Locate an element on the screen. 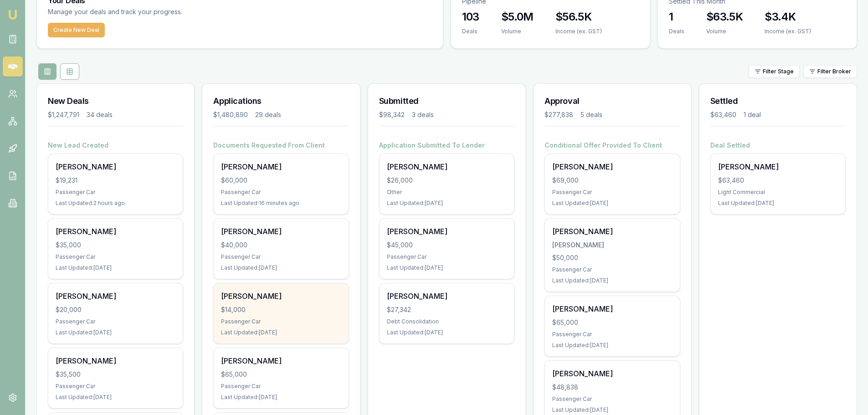  div: Other is located at coordinates (447, 192).